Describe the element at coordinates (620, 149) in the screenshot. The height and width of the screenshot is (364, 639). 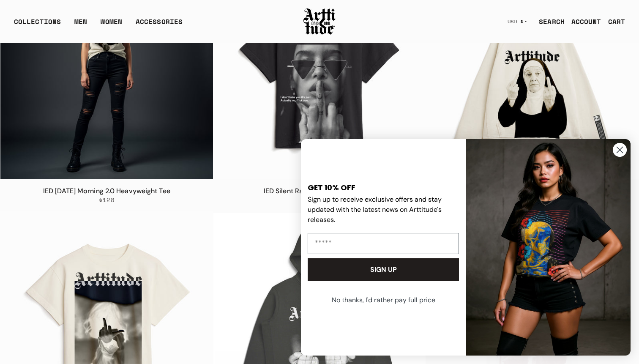
I see `button: Close dialog` at that location.